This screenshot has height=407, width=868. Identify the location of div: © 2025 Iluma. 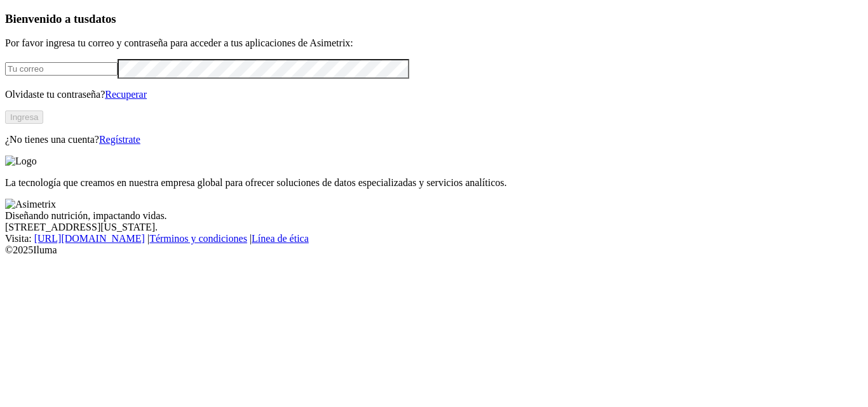
(434, 250).